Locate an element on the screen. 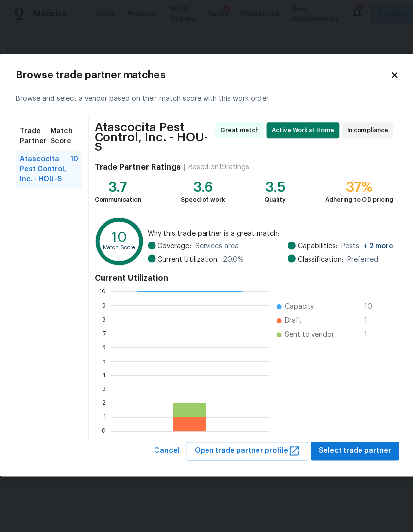 This screenshot has height=532, width=413. div: Communication is located at coordinates (117, 201).